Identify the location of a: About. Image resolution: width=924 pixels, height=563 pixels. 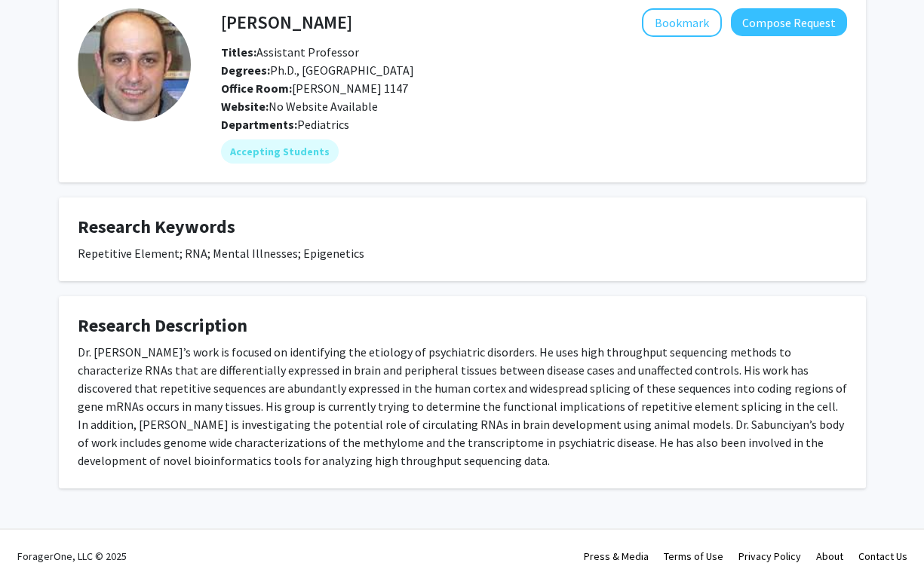
(830, 556).